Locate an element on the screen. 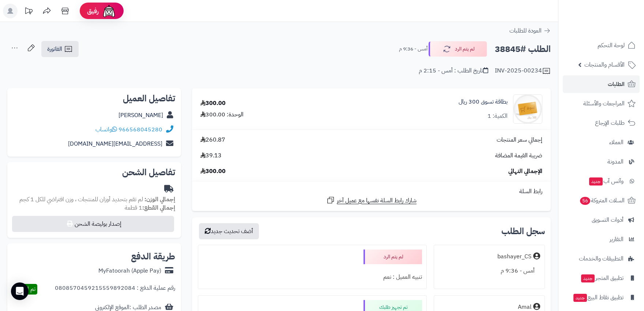 Image resolution: width=644 pixels, height=311 pixels. span: أدوات التسويق is located at coordinates (608, 220).